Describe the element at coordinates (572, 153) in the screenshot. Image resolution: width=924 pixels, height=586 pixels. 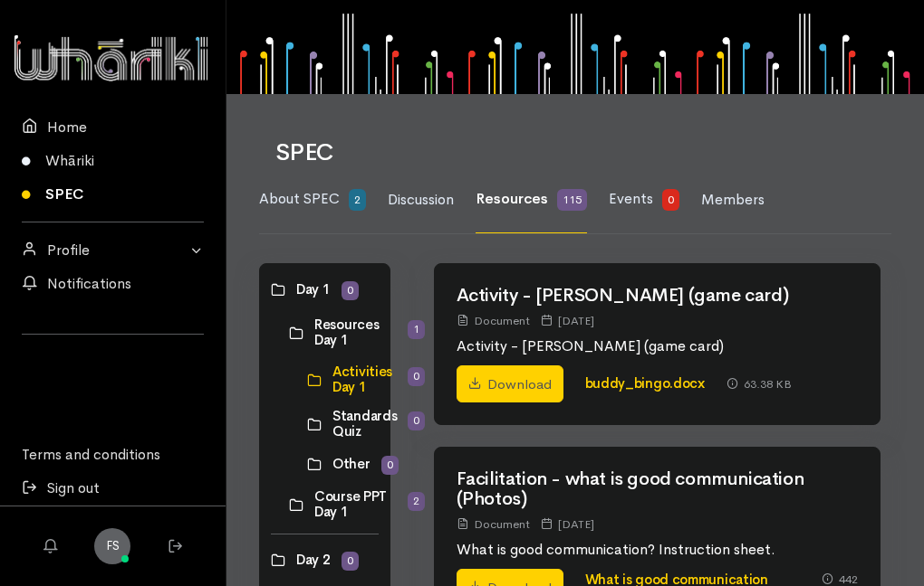
I see `h1: SPEC` at that location.